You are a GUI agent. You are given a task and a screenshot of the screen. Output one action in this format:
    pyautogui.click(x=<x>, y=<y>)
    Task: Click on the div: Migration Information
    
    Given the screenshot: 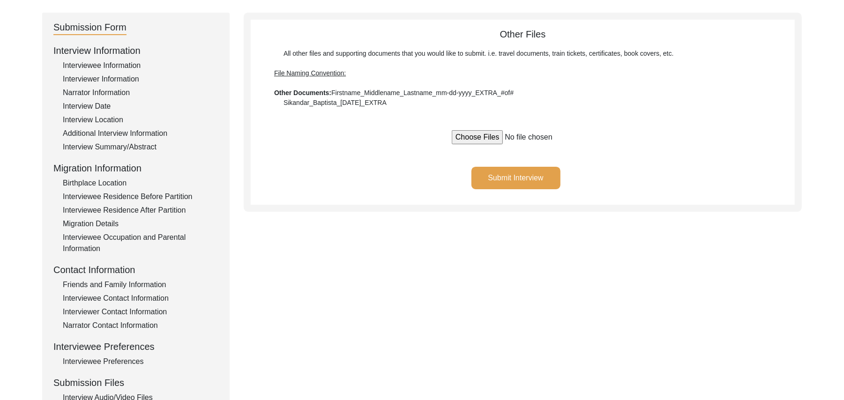 What is the action you would take?
    pyautogui.click(x=136, y=168)
    